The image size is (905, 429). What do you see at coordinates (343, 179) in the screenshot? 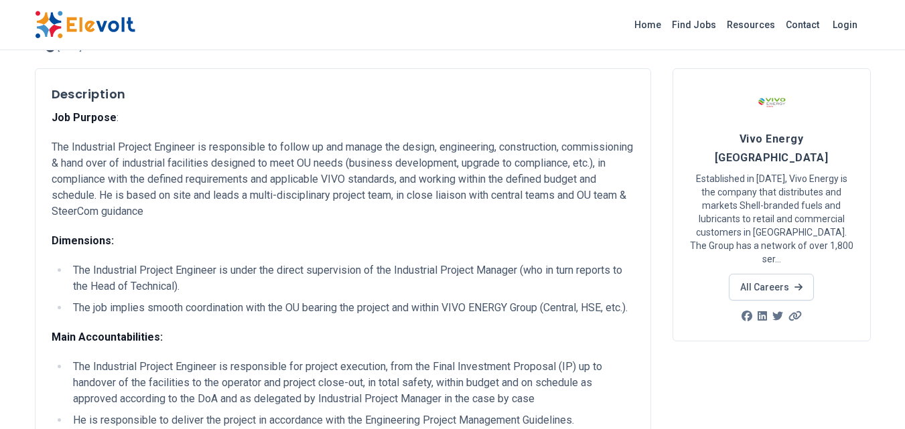
I see `p: The Industrial Project Engineer is responsible to follow up and manage the design, engineering, c...` at bounding box center [343, 179].